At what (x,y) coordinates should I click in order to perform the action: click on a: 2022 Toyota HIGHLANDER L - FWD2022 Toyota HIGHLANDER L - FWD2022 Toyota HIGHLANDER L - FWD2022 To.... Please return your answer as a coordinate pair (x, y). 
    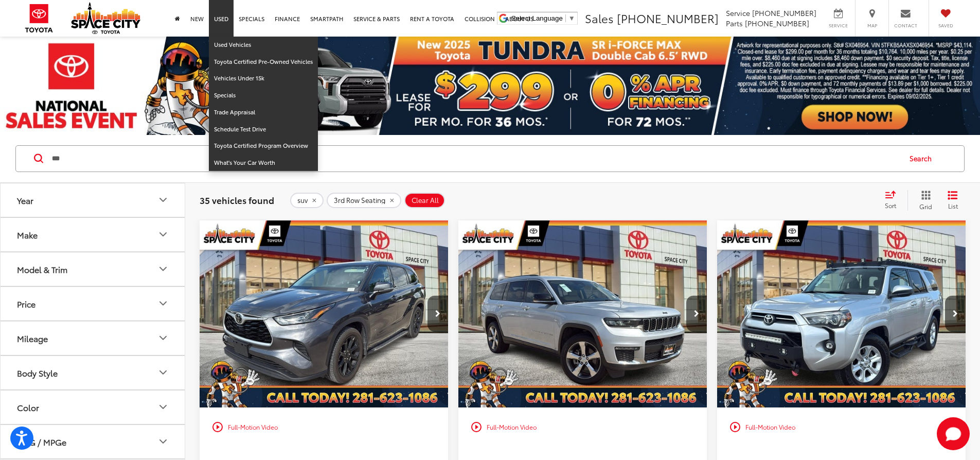
    Looking at the image, I should click on (324, 314).